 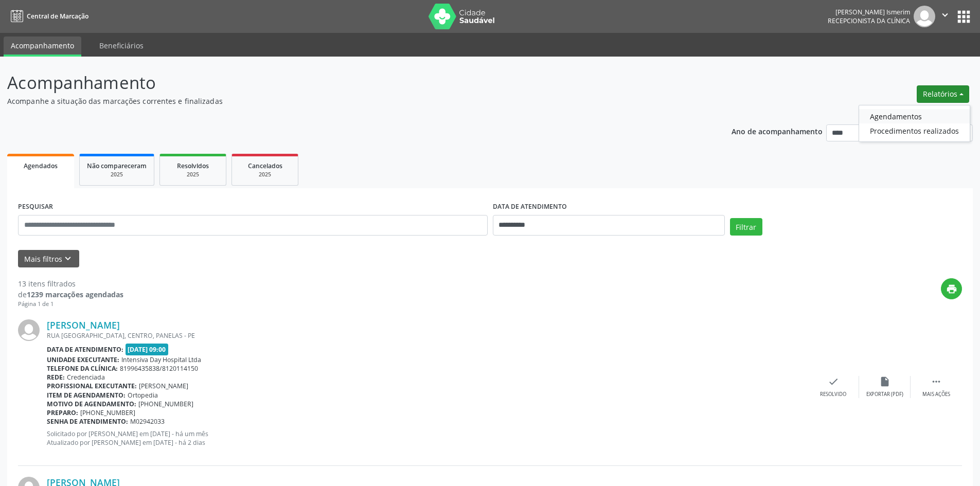 I want to click on div: Mais ações, so click(x=936, y=394).